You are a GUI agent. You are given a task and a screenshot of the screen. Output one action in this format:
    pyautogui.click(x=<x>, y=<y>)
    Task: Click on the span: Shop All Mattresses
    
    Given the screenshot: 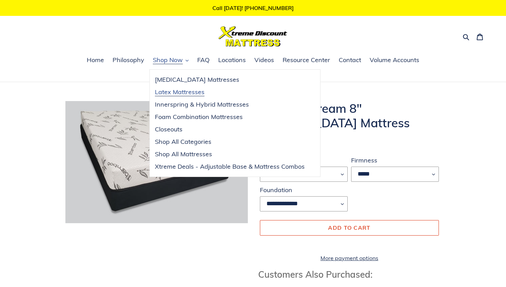 What is the action you would take?
    pyautogui.click(x=184, y=154)
    